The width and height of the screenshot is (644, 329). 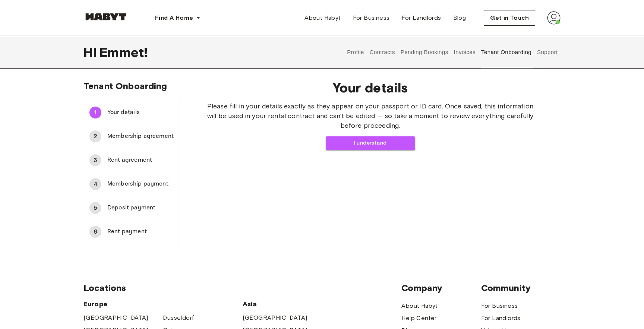 I want to click on span: Membership payment, so click(x=140, y=184).